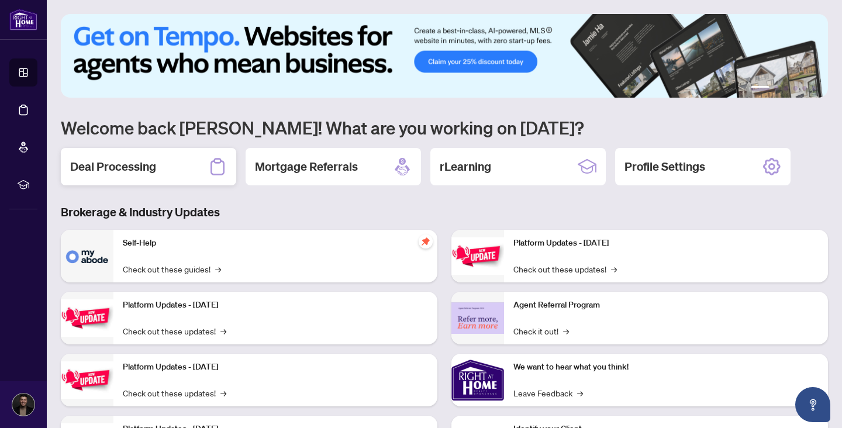  Describe the element at coordinates (666, 367) in the screenshot. I see `p: We want to hear what you think!` at that location.